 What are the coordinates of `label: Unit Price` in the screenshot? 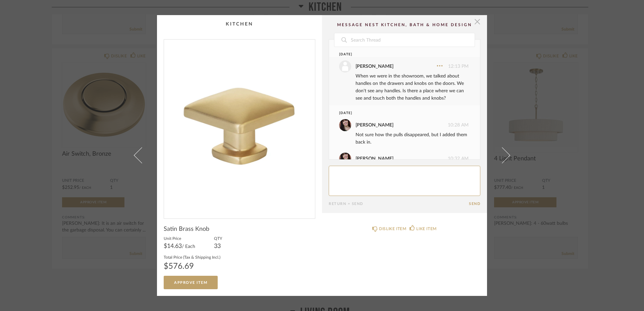 It's located at (179, 238).